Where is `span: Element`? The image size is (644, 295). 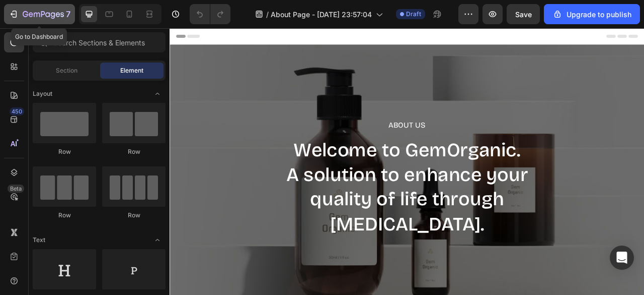 span: Element is located at coordinates (132, 71).